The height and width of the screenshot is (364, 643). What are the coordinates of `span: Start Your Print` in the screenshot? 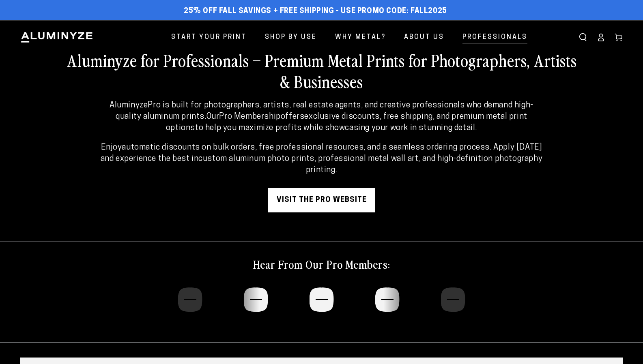 It's located at (209, 37).